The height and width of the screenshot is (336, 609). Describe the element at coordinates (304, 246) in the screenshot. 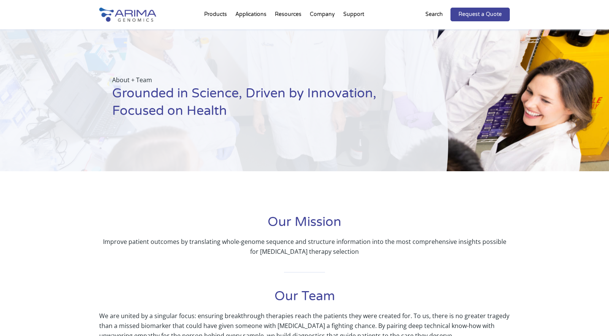

I see `p: Improve patient outcomes by translating whole-genome sequence and structure information into the ...` at that location.